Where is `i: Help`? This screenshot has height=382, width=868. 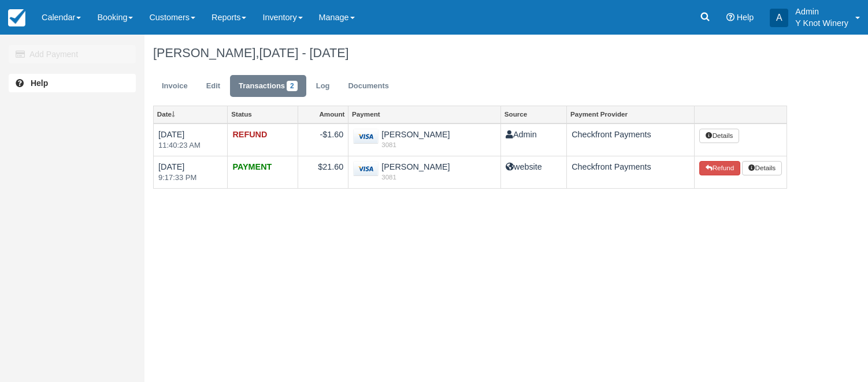 i: Help is located at coordinates (730, 17).